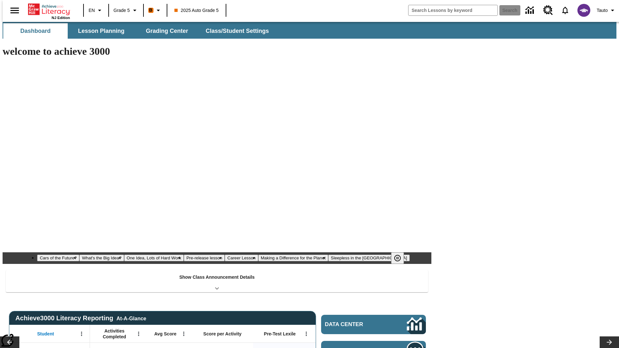 Image resolution: width=619 pixels, height=348 pixels. I want to click on button: Lesson carousel, Next, so click(609, 342).